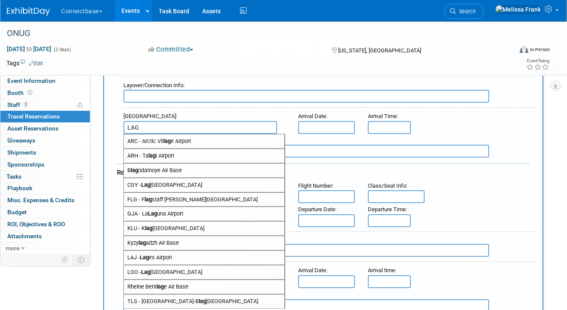 The image size is (567, 310). I want to click on td: Toggle Event Tabs, so click(81, 260).